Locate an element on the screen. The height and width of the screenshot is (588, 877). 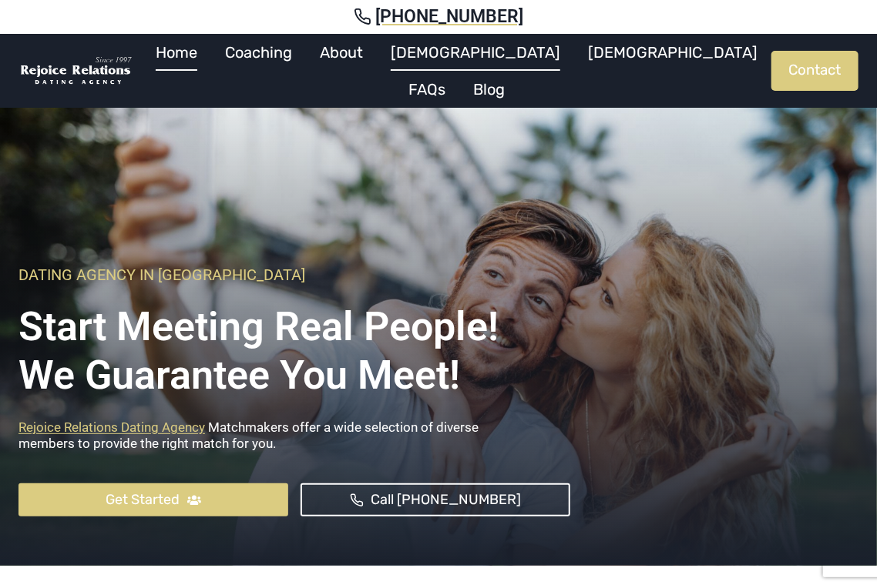
a: FAQs is located at coordinates (427, 89).